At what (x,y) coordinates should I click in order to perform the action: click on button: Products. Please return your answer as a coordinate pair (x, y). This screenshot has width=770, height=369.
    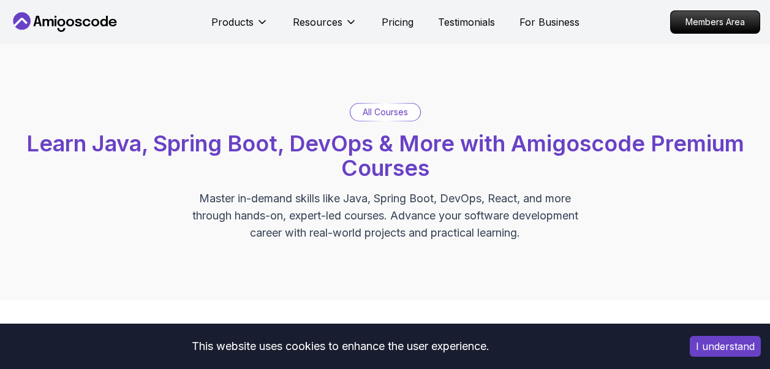
    Looking at the image, I should click on (240, 27).